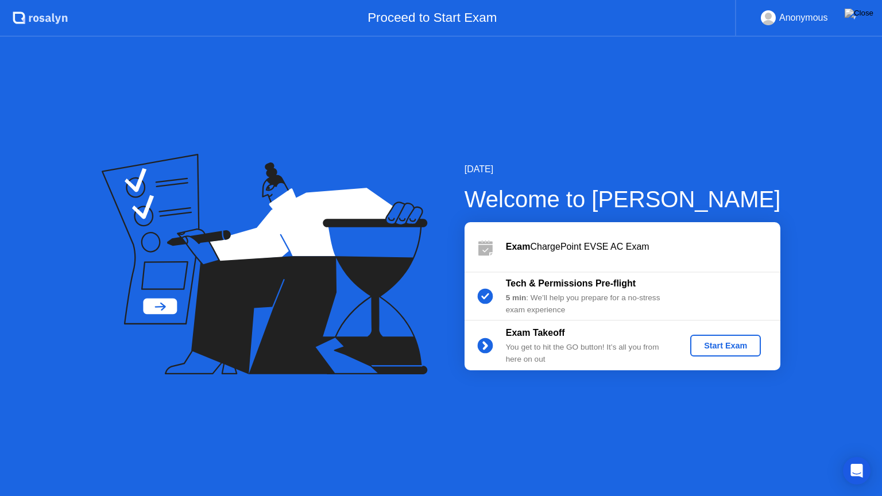  I want to click on div: Start Exam, so click(725, 346).